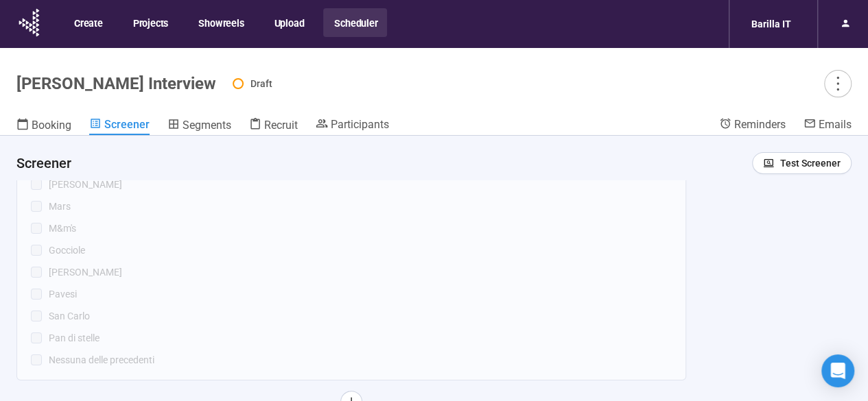 This screenshot has height=401, width=868. I want to click on button: Test Screener, so click(802, 163).